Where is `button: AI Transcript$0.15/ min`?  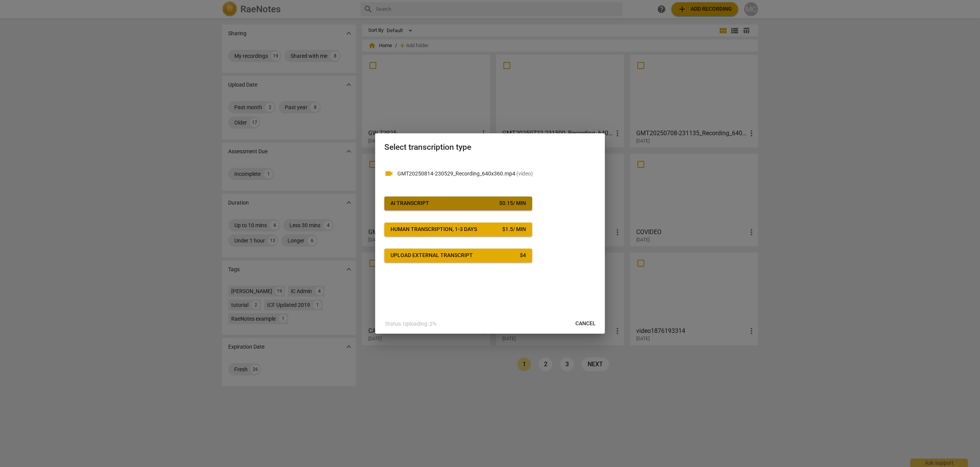
button: AI Transcript$0.15/ min is located at coordinates (458, 203).